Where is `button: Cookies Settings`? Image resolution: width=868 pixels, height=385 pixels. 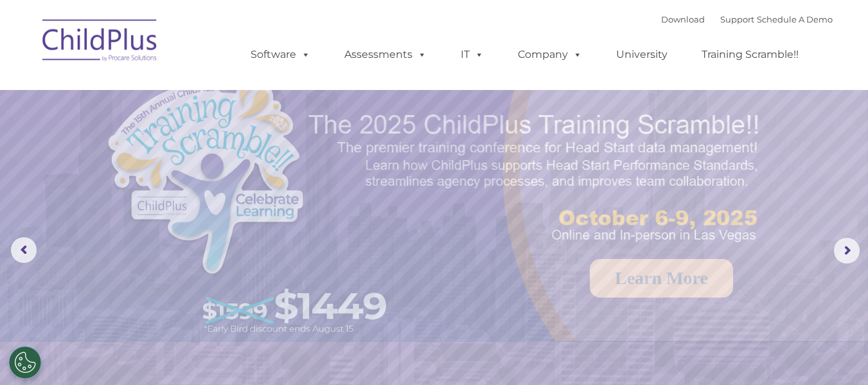 button: Cookies Settings is located at coordinates (25, 363).